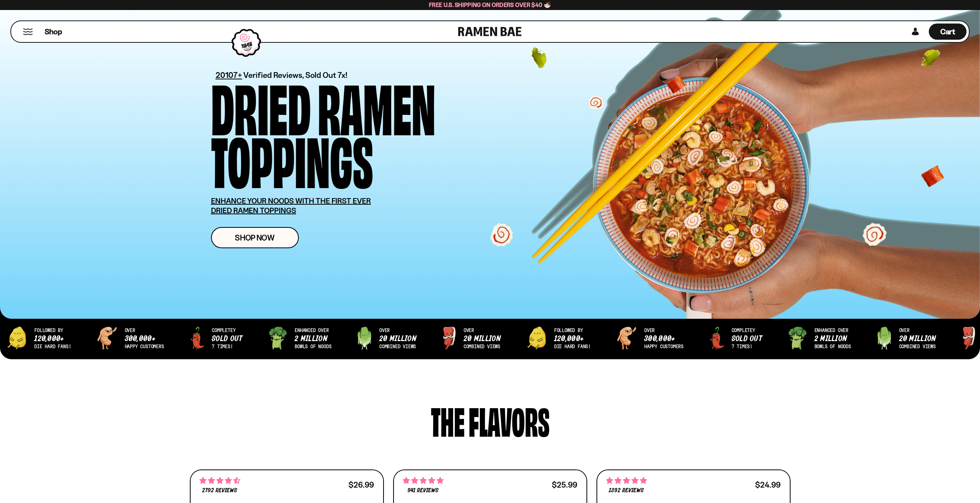  I want to click on span: 1392 reviews, so click(626, 491).